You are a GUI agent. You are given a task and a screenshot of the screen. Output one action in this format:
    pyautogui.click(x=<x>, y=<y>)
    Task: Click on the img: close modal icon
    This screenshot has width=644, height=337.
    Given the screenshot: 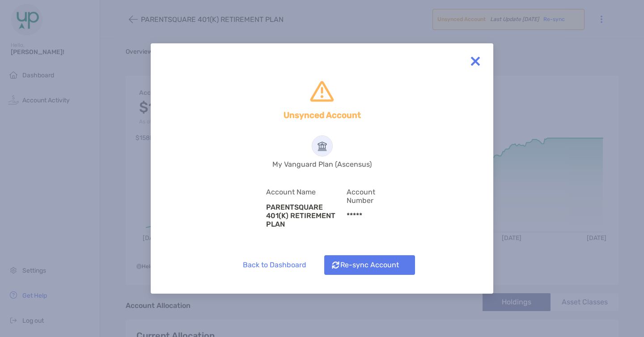 What is the action you would take?
    pyautogui.click(x=475, y=61)
    